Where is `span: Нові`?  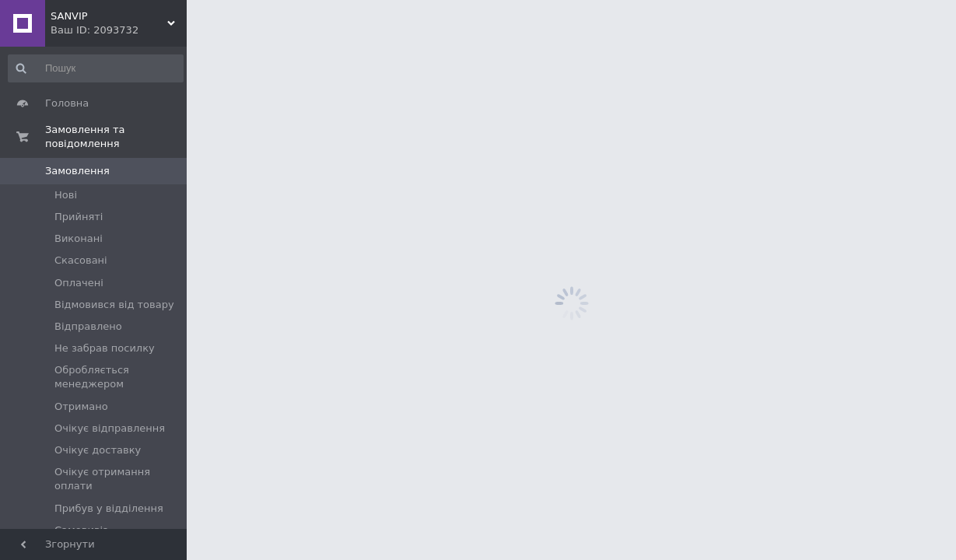
span: Нові is located at coordinates (65, 195).